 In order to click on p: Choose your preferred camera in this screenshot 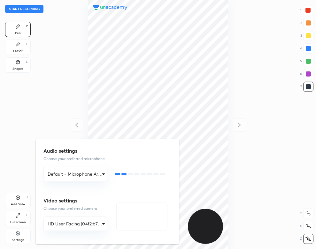, I will do `click(75, 209)`.